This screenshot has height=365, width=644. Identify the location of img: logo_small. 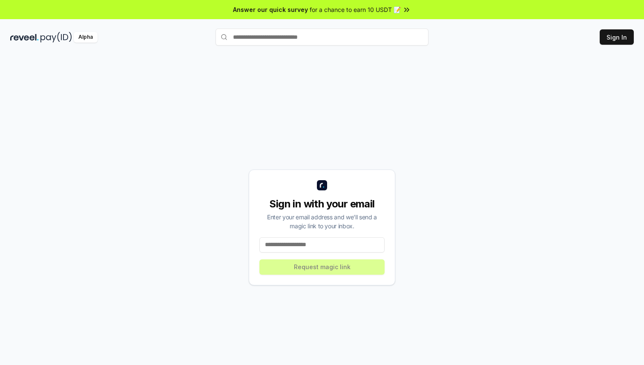
(322, 185).